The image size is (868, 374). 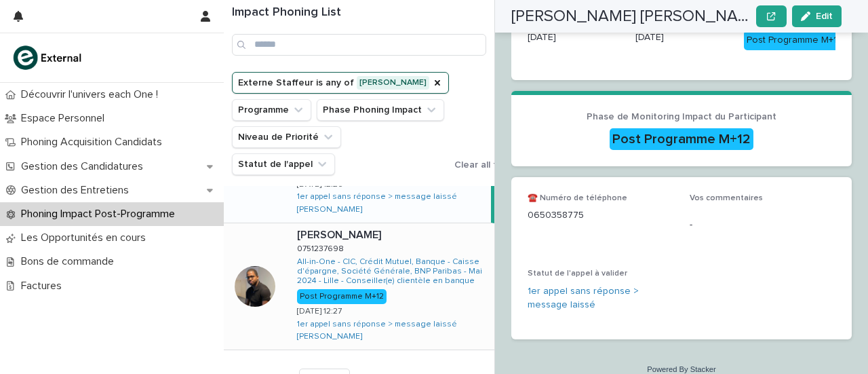 I want to click on span: Statut de l'appel à valider, so click(x=577, y=273).